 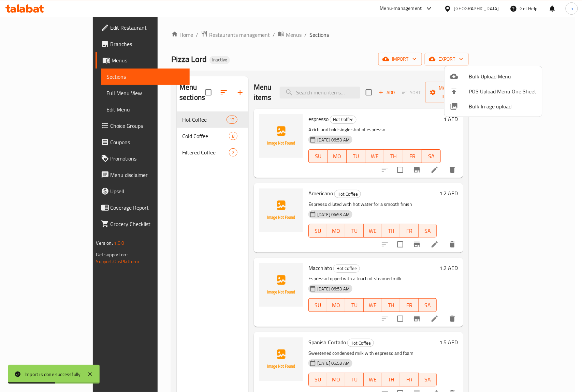 What do you see at coordinates (493, 76) in the screenshot?
I see `li: Upload bulk menu` at bounding box center [493, 76].